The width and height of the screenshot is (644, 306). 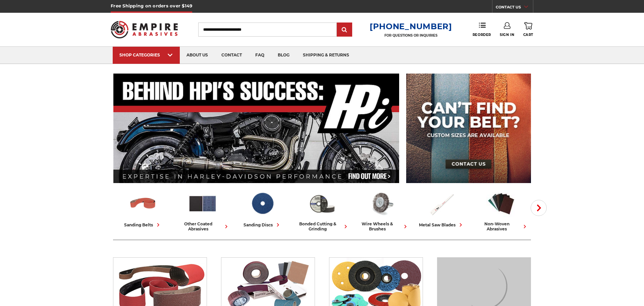 What do you see at coordinates (283, 55) in the screenshot?
I see `a: blog` at bounding box center [283, 55].